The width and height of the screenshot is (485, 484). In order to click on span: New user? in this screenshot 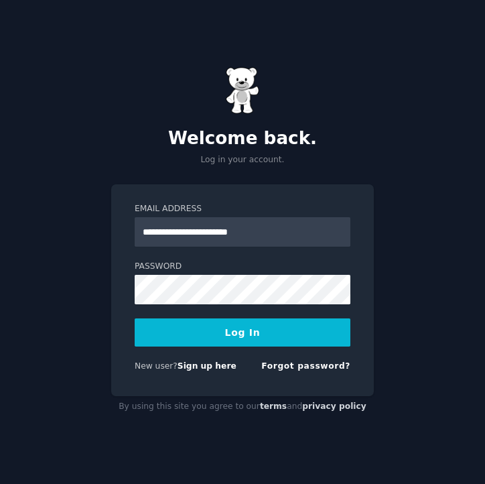, I will do `click(156, 366)`.